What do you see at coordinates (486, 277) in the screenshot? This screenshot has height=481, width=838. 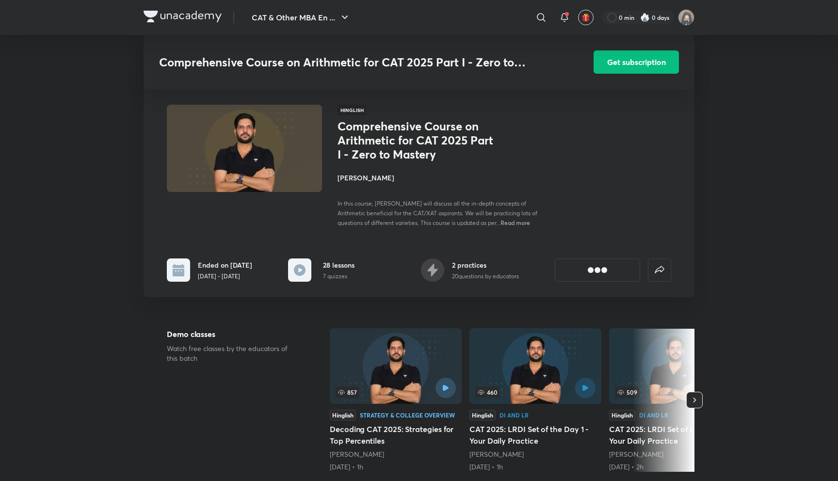 I see `p: 20 questions by educators` at bounding box center [486, 277].